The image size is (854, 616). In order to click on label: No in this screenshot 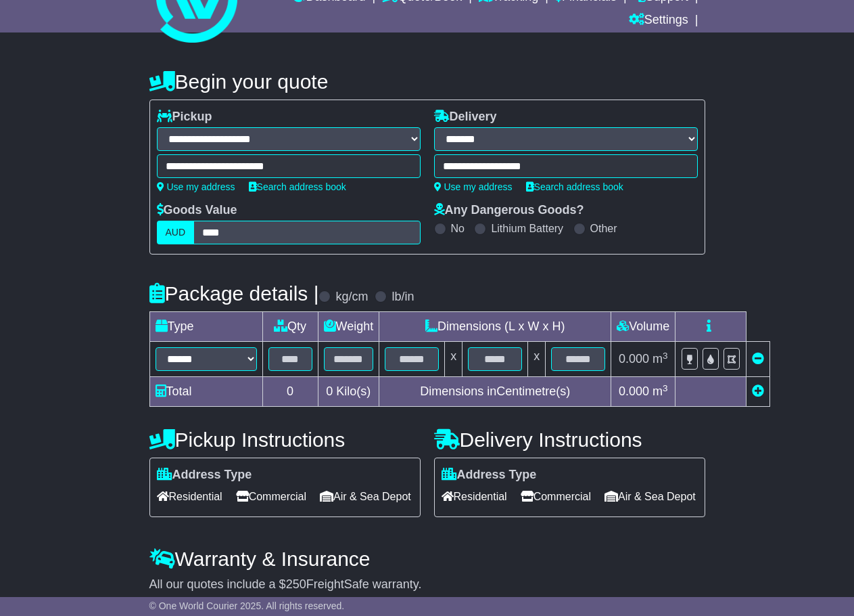, I will do `click(458, 228)`.